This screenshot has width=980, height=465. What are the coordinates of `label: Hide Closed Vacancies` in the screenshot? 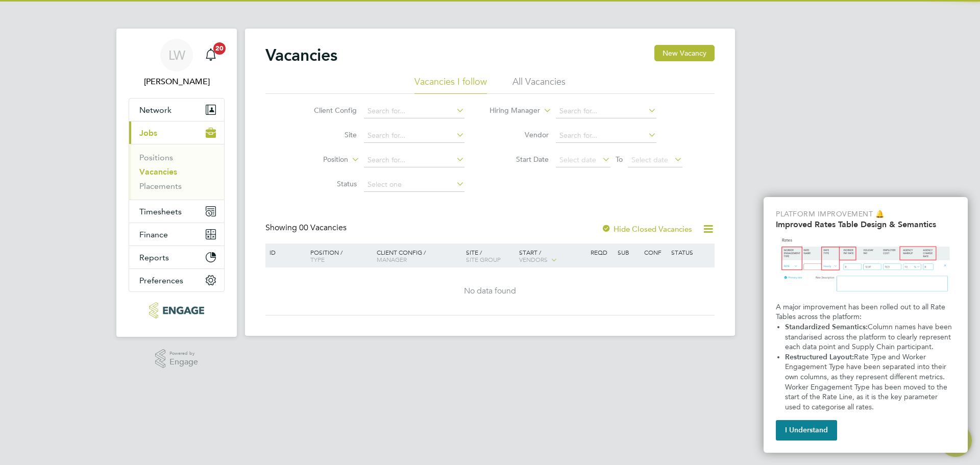 It's located at (647, 229).